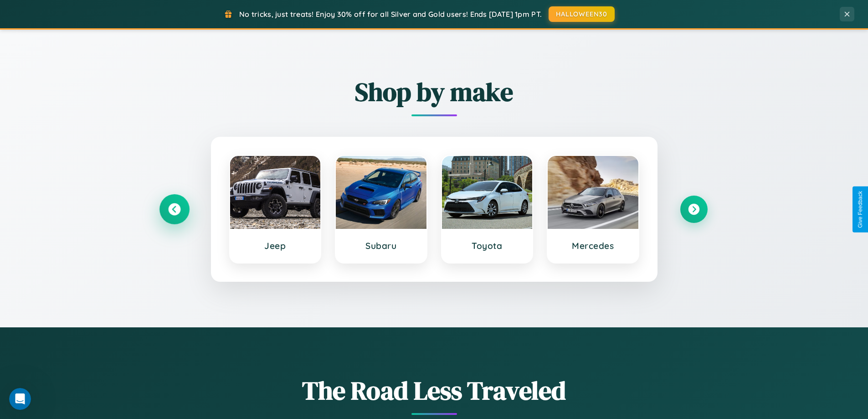  I want to click on button: HALLOWEEN30, so click(581, 14).